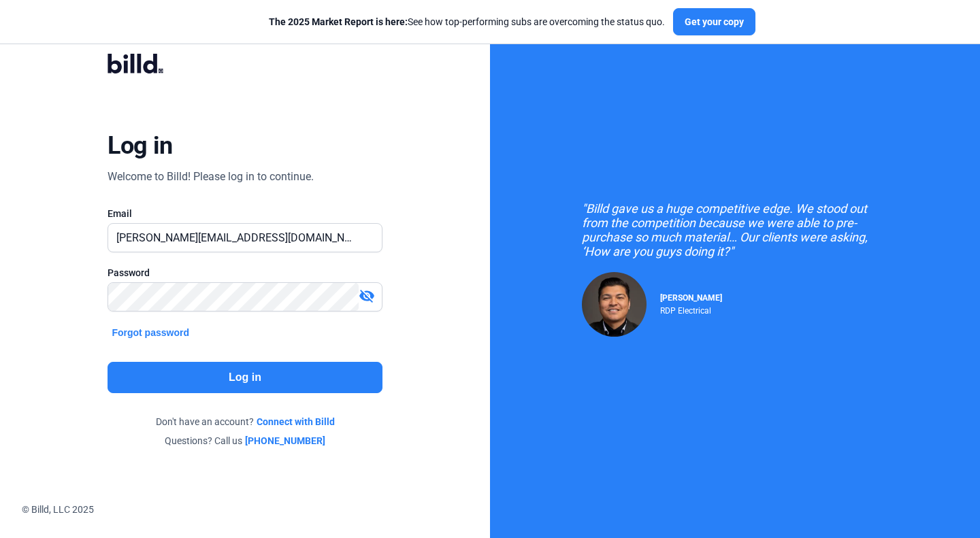 The height and width of the screenshot is (538, 980). What do you see at coordinates (150, 333) in the screenshot?
I see `button: Forgot password` at bounding box center [150, 333].